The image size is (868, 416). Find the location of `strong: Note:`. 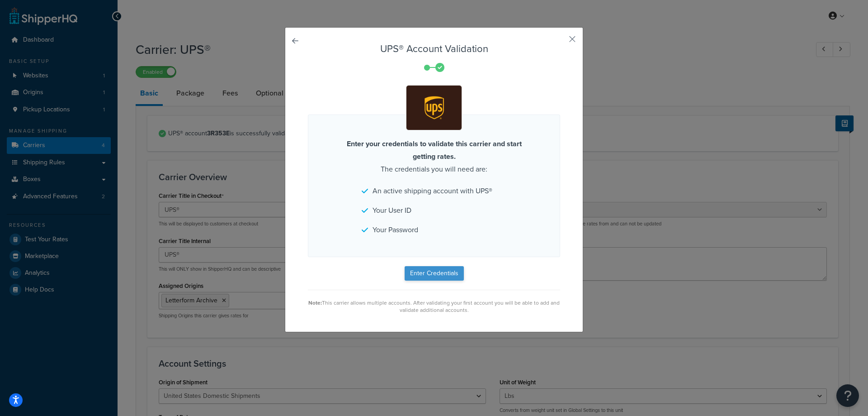

strong: Note: is located at coordinates (315, 302).